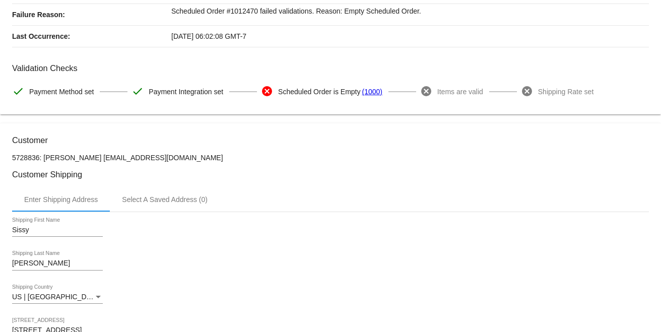 This screenshot has height=332, width=661. What do you see at coordinates (57, 230) in the screenshot?
I see `input: Shipping First Name` at bounding box center [57, 230].